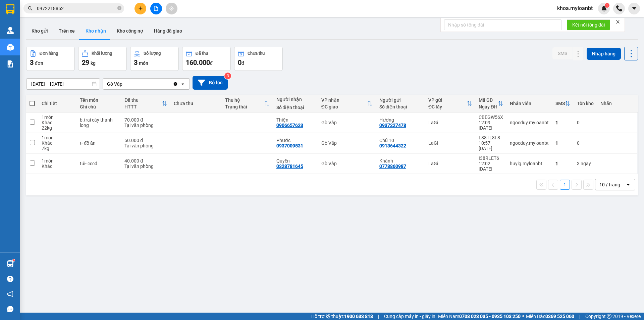  Describe the element at coordinates (290, 125) in the screenshot. I see `div: 0906657623` at that location.